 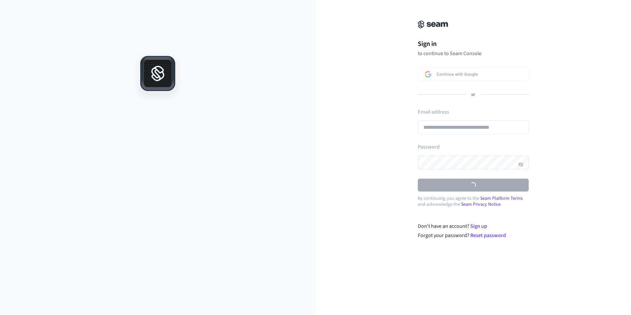 What do you see at coordinates (488, 235) in the screenshot?
I see `a: Reset password` at bounding box center [488, 235].